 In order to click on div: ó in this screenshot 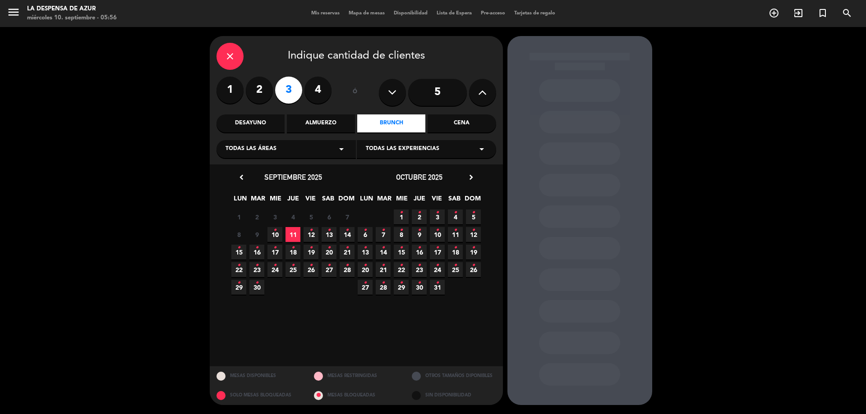, I will do `click(355, 92)`.